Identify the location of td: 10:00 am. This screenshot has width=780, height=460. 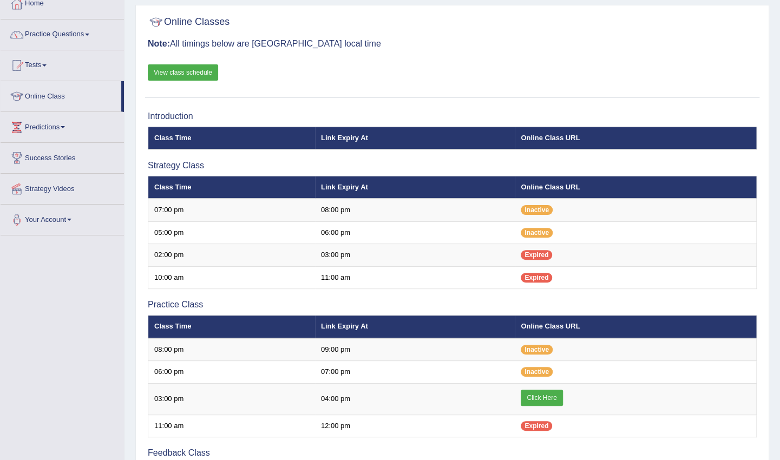
(232, 278).